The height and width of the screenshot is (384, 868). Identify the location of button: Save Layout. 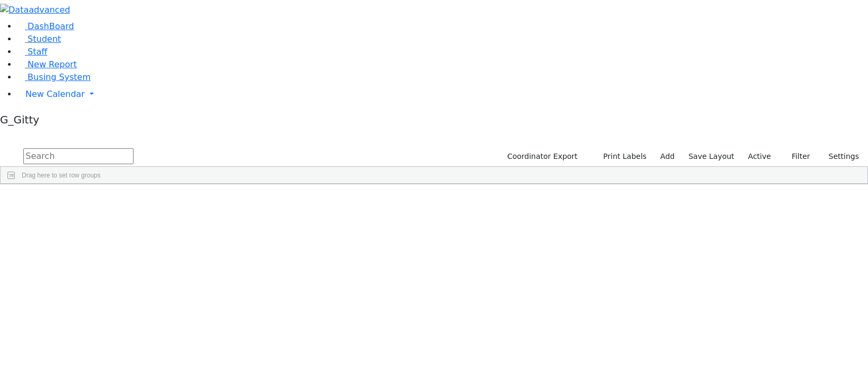
(711, 156).